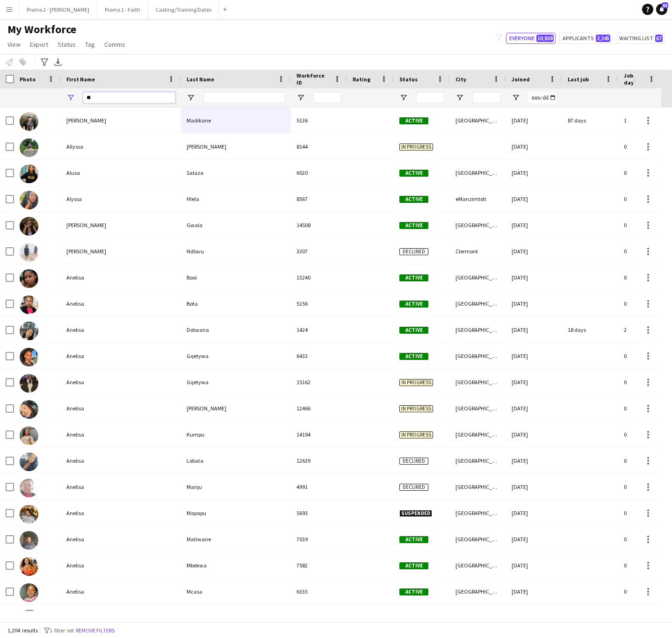 Image resolution: width=672 pixels, height=638 pixels. Describe the element at coordinates (319, 382) in the screenshot. I see `div: 15162` at that location.